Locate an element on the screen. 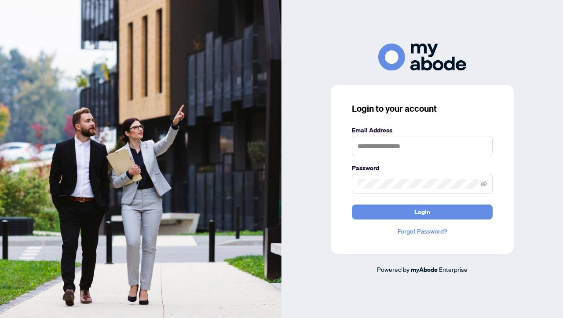 This screenshot has width=563, height=318. img: ma-logo is located at coordinates (422, 57).